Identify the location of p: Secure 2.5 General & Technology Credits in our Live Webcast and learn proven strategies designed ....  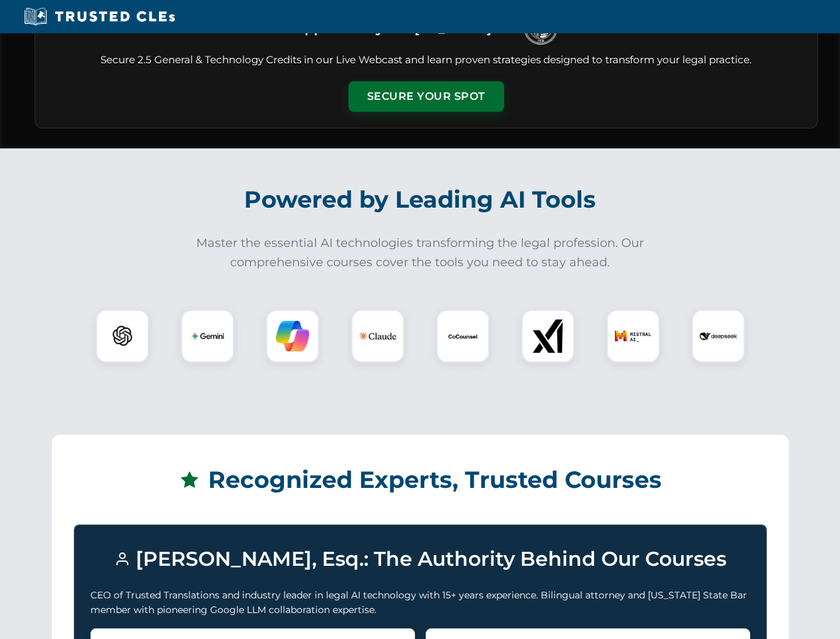
(426, 60).